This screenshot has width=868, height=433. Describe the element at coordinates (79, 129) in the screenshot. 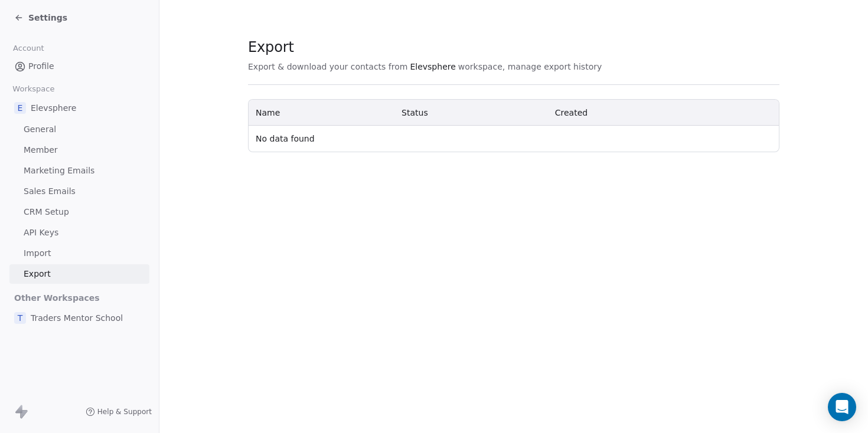

I see `a: General` at that location.